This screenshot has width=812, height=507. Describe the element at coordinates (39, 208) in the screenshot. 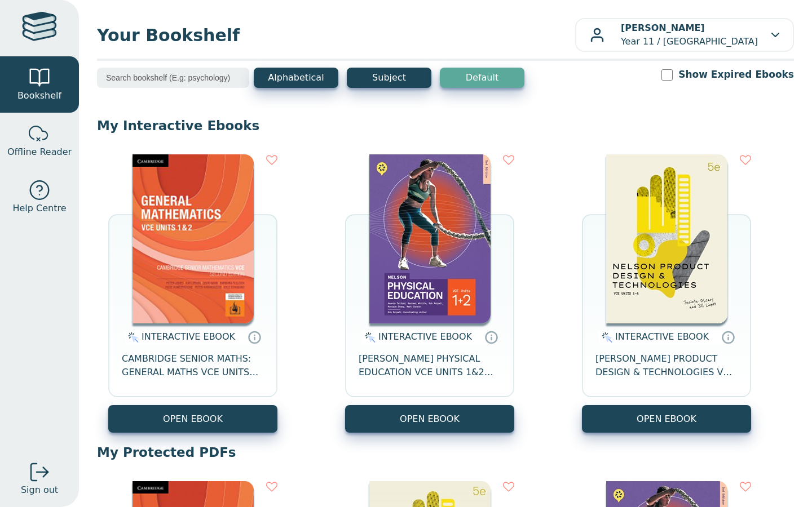

I see `span: Help Centre` at that location.